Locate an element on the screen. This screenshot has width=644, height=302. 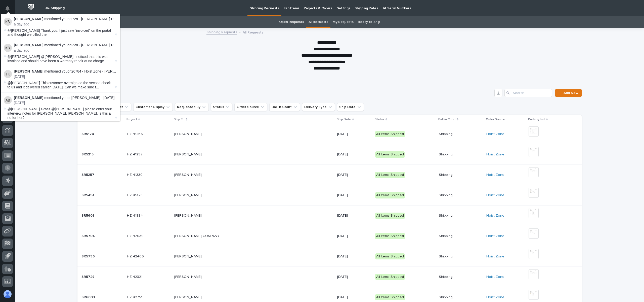
a: Add New is located at coordinates (569, 93).